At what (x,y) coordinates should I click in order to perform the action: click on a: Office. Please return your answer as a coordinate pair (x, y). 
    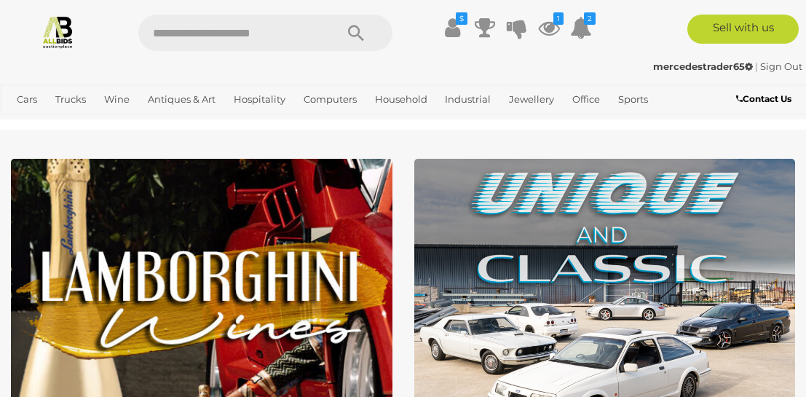
    Looking at the image, I should click on (586, 99).